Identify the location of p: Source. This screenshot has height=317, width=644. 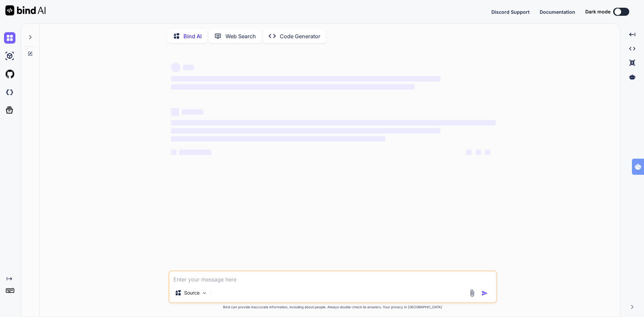
(192, 293).